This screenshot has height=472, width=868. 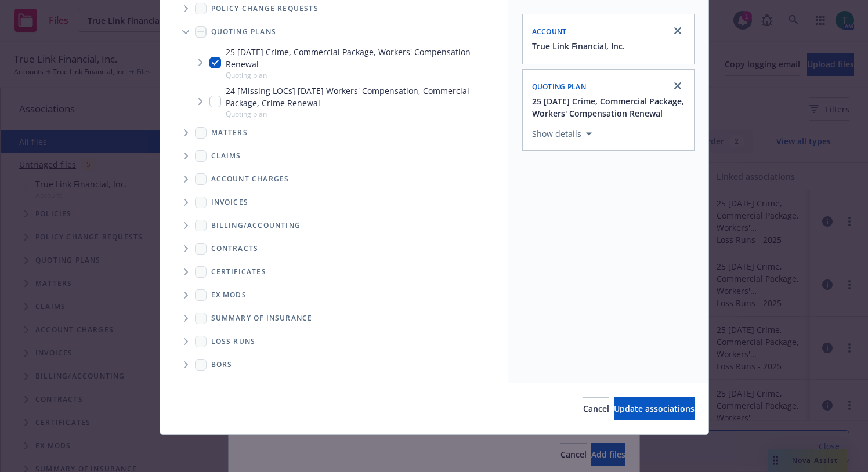 I want to click on span: Account, so click(x=549, y=31).